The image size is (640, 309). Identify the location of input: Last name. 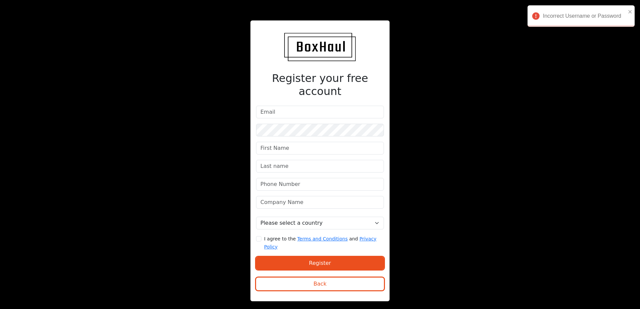
(320, 166).